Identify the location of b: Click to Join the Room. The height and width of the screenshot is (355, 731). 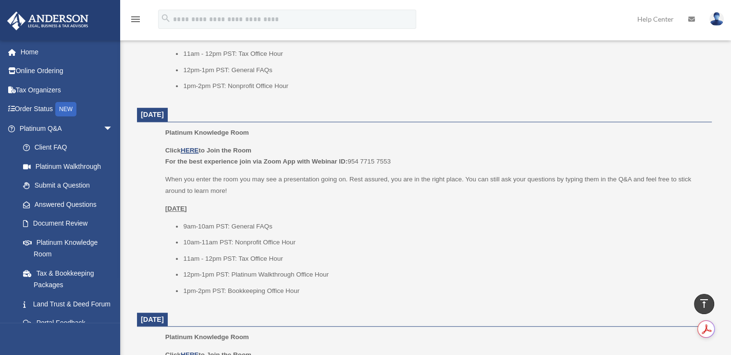
(208, 150).